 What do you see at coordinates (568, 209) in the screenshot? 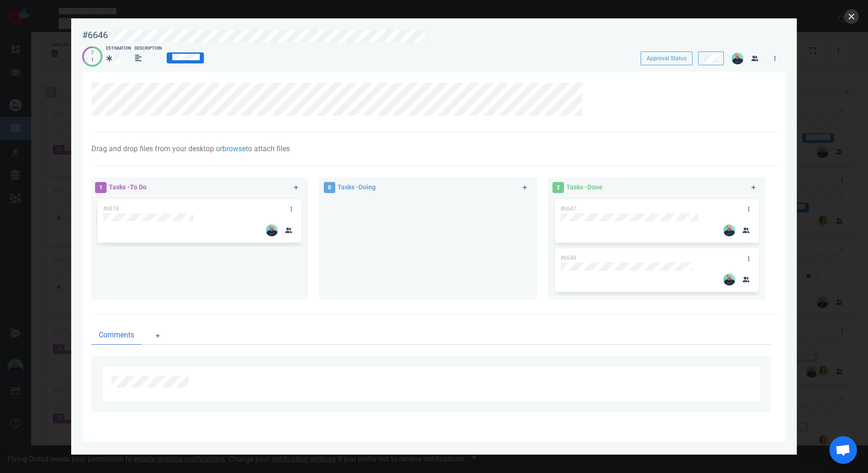
I see `span: #6647` at bounding box center [568, 209].